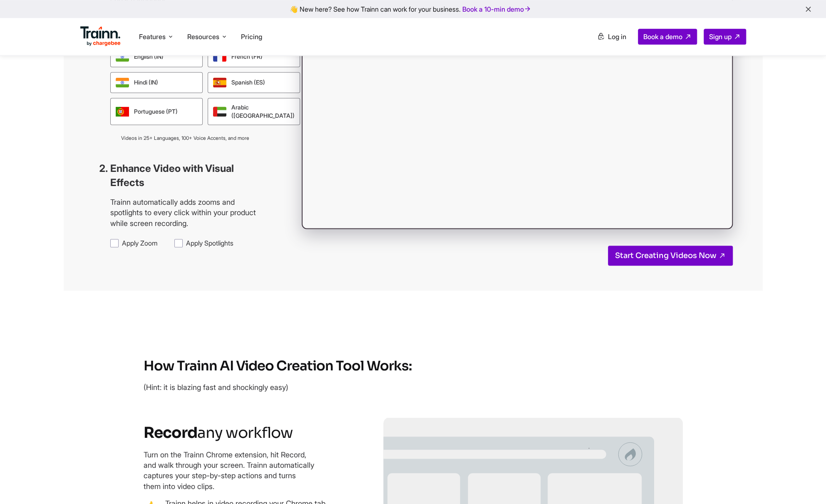 The width and height of the screenshot is (826, 504). I want to click on h2: How Trainn AI Video Creation Tool Works:, so click(413, 366).